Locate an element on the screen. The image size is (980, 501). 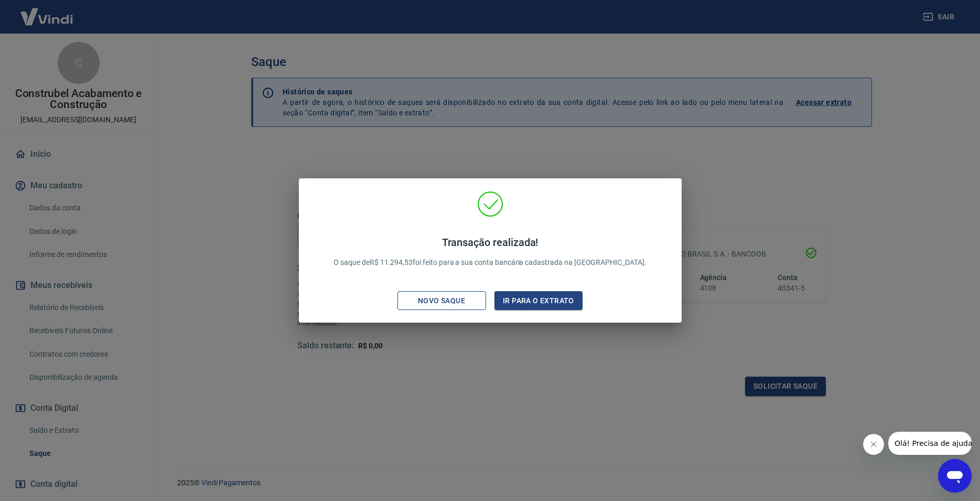
button: Novo saque is located at coordinates (441, 301).